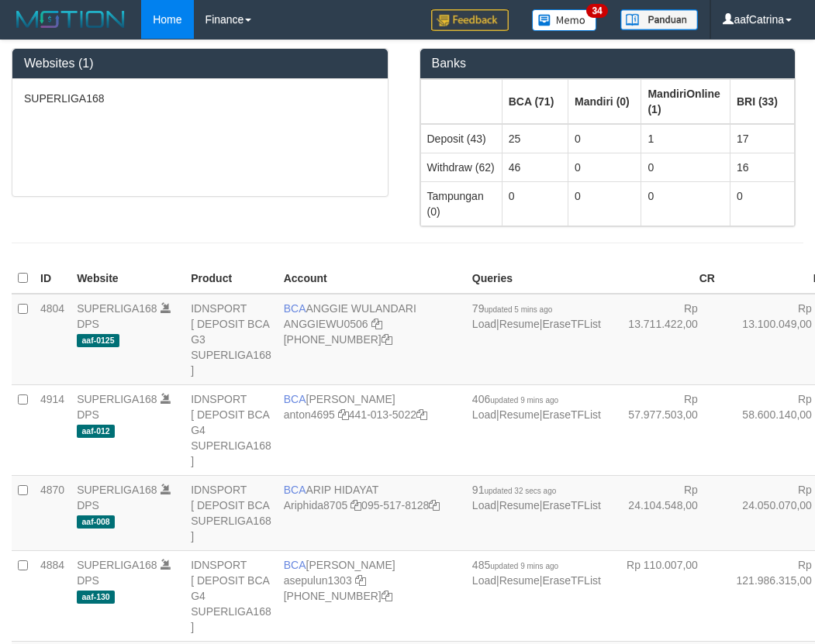  Describe the element at coordinates (371, 279) in the screenshot. I see `th: Account` at that location.